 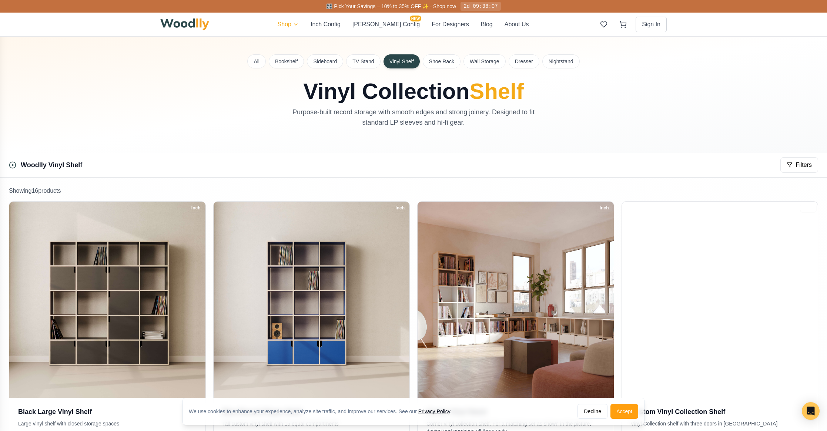 What do you see at coordinates (257, 61) in the screenshot?
I see `button: All` at bounding box center [257, 61].